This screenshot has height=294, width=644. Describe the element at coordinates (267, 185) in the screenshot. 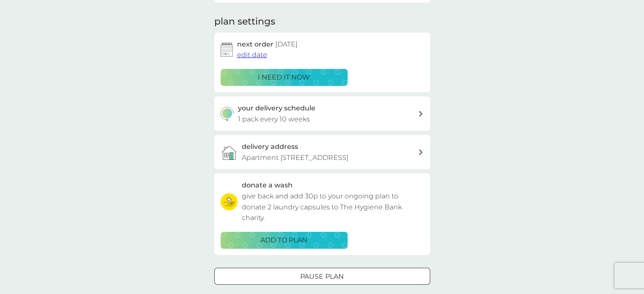

I see `h3: donate a wash` at that location.